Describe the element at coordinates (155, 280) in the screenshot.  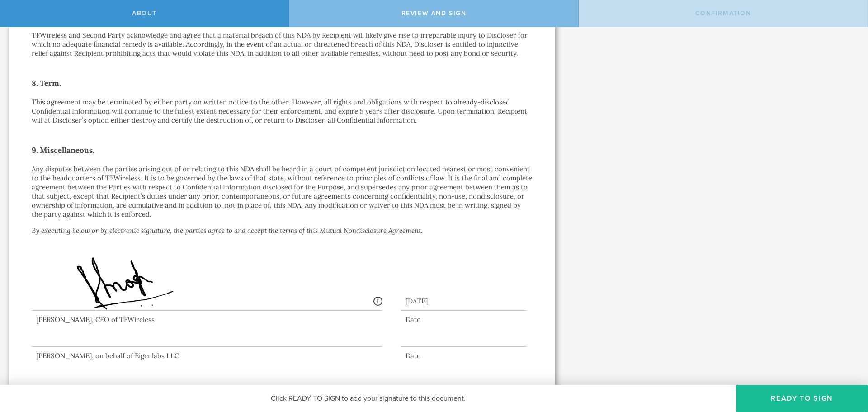
I see `img: 3VXRL0yqNlcAAAAASUVORK5CYII=` at that location.